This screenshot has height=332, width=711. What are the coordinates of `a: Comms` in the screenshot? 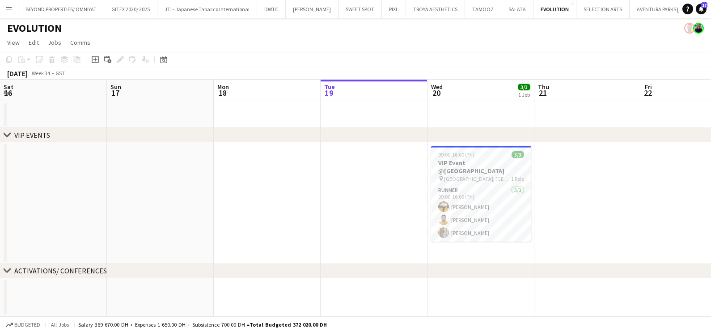 It's located at (80, 42).